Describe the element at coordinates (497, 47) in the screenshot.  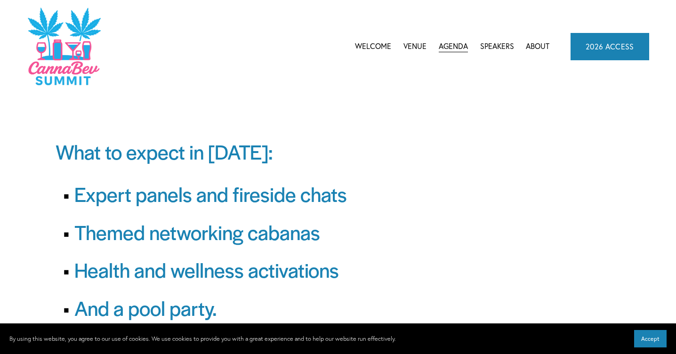
I see `a: Speakers` at that location.